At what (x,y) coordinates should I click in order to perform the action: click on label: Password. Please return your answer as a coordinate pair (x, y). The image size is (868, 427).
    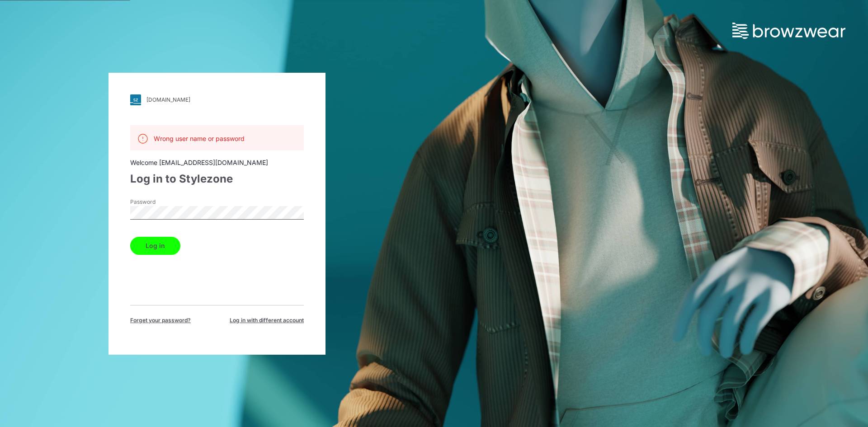
    Looking at the image, I should click on (162, 202).